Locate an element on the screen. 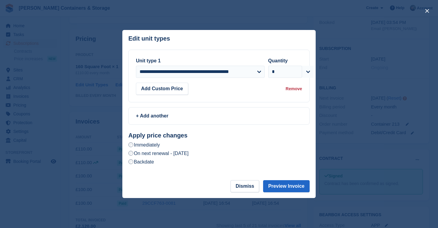 This screenshot has height=228, width=438. input: Immediately is located at coordinates (131, 144).